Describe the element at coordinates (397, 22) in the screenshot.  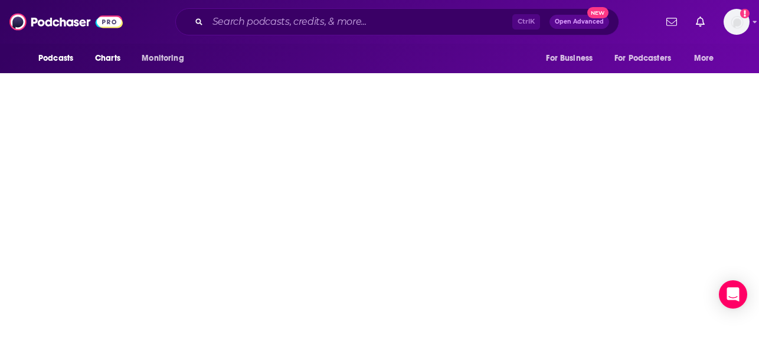
I see `div: Search podcasts, credits, & more...` at that location.